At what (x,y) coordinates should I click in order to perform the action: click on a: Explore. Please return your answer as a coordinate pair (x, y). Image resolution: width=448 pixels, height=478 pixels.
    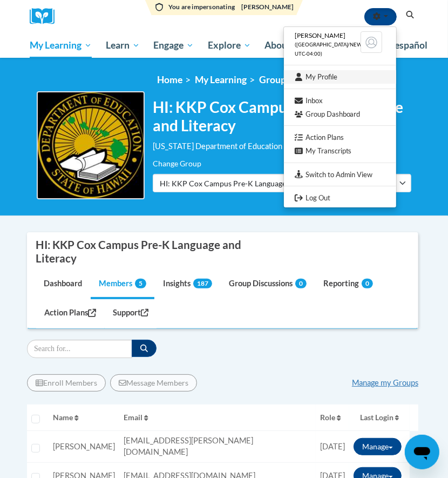
    Looking at the image, I should click on (229, 45).